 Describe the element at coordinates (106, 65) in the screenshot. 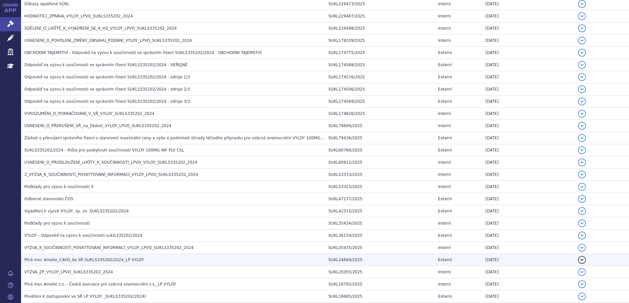

I see `span: Odpověď na výzvu k součinnosti ve správním řízení SUKLS335202/2024 - VEŘEJNÉ` at that location.